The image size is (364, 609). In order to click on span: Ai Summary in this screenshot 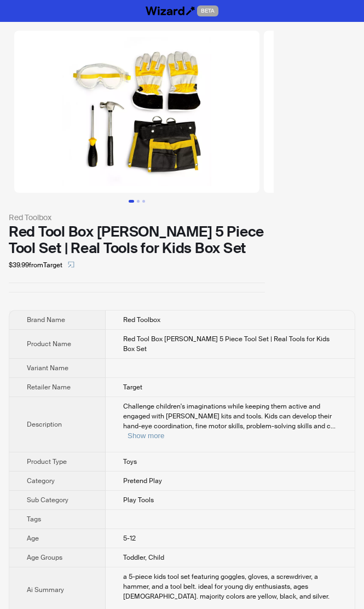, I will do `click(46, 590)`.